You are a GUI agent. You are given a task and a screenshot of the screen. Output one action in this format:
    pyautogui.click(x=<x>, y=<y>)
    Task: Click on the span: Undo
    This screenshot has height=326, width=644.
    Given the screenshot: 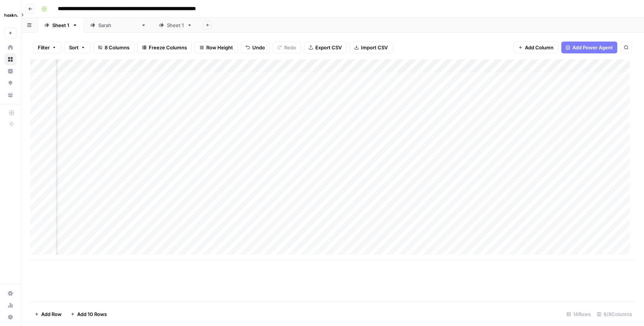 What is the action you would take?
    pyautogui.click(x=259, y=47)
    